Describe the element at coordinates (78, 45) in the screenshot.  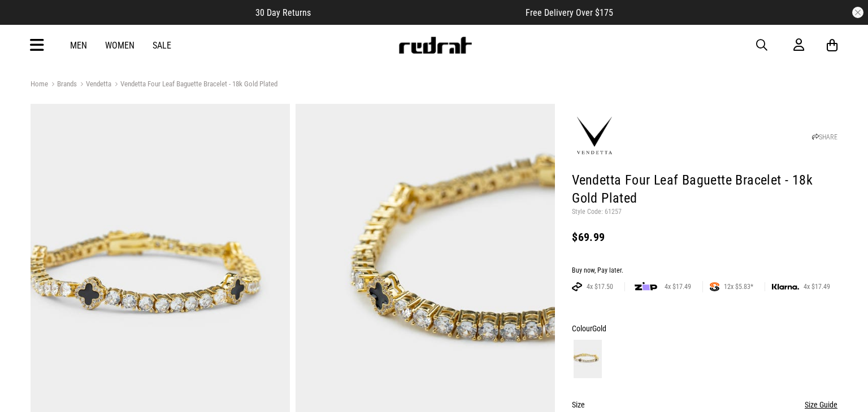
I see `a: Men` at that location.